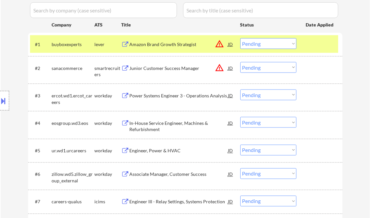 The height and width of the screenshot is (218, 370). Describe the element at coordinates (179, 175) in the screenshot. I see `div: Associate Manager, Customer Success` at that location.